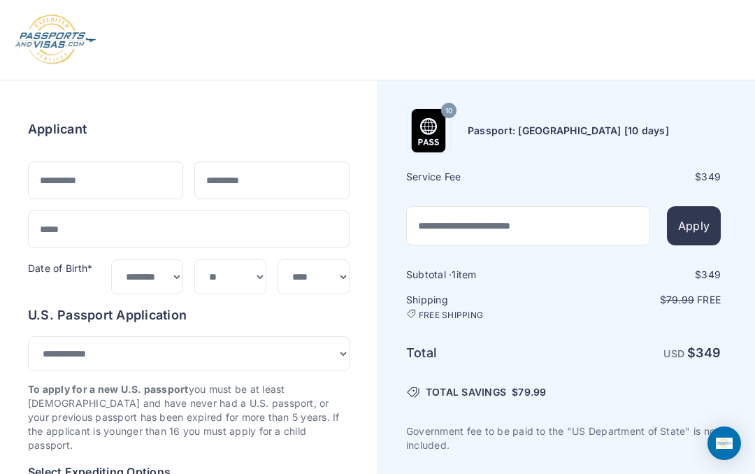 The height and width of the screenshot is (474, 755). What do you see at coordinates (465, 392) in the screenshot?
I see `span: TOTAL SAVINGS` at bounding box center [465, 392].